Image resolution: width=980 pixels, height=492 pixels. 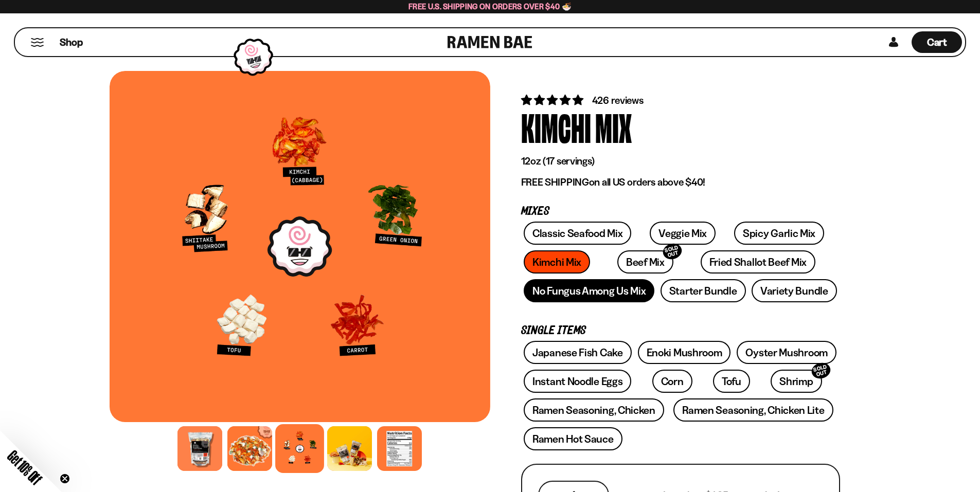 What do you see at coordinates (937, 42) in the screenshot?
I see `span: Cart` at bounding box center [937, 42].